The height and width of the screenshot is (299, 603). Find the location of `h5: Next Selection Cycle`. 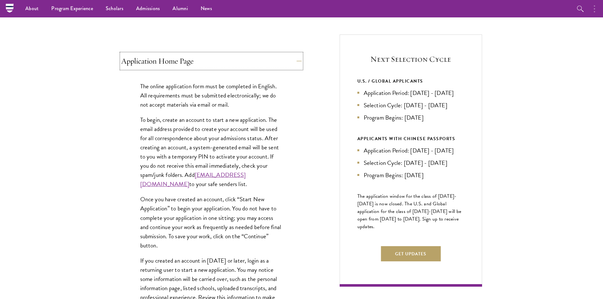

h5: Next Selection Cycle is located at coordinates (411, 59).